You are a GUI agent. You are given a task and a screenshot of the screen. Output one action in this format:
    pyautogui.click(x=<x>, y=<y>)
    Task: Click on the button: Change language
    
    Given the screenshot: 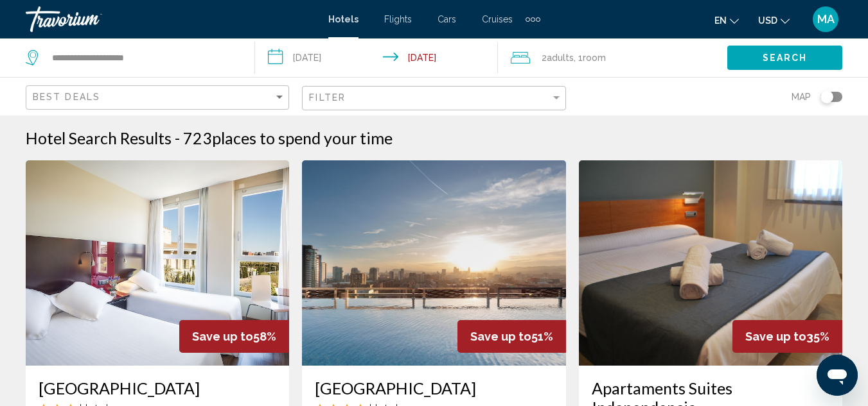 What is the action you would take?
    pyautogui.click(x=727, y=20)
    